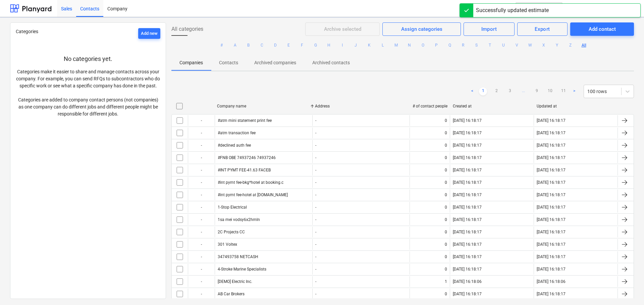  I want to click on div: Address, so click(361, 106).